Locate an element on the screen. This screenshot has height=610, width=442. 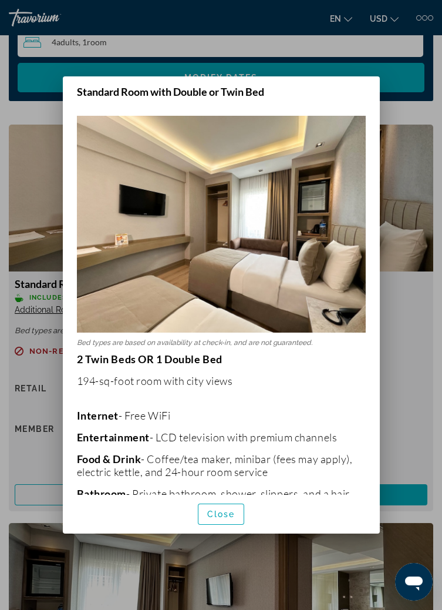
p: 194-sq-foot room with city views is located at coordinates (221, 381).